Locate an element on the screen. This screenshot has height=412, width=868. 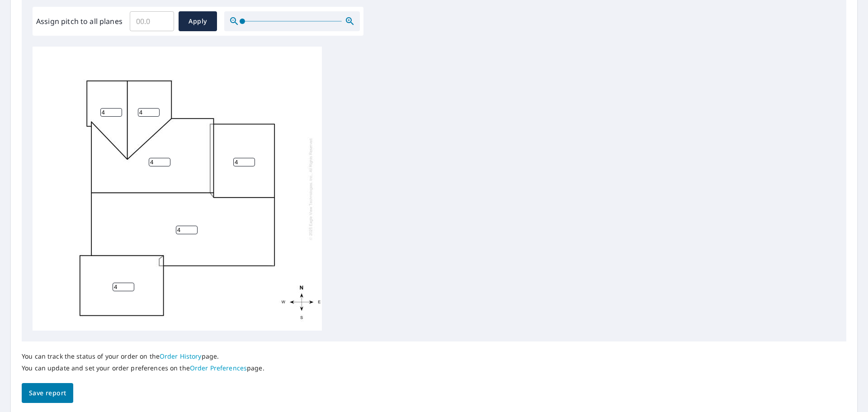
button: Save report is located at coordinates (47, 393).